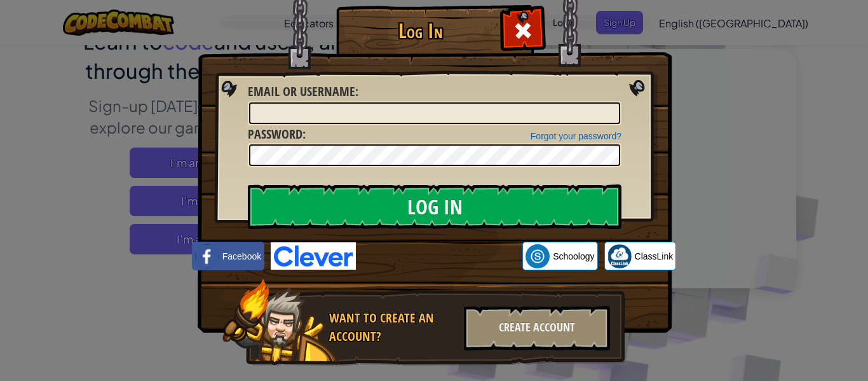 This screenshot has width=868, height=381. What do you see at coordinates (538, 256) in the screenshot?
I see `img: schoology.png` at bounding box center [538, 256].